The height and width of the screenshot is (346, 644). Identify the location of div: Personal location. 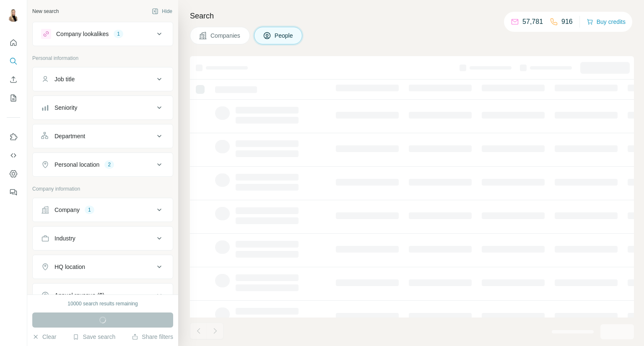
(77, 165).